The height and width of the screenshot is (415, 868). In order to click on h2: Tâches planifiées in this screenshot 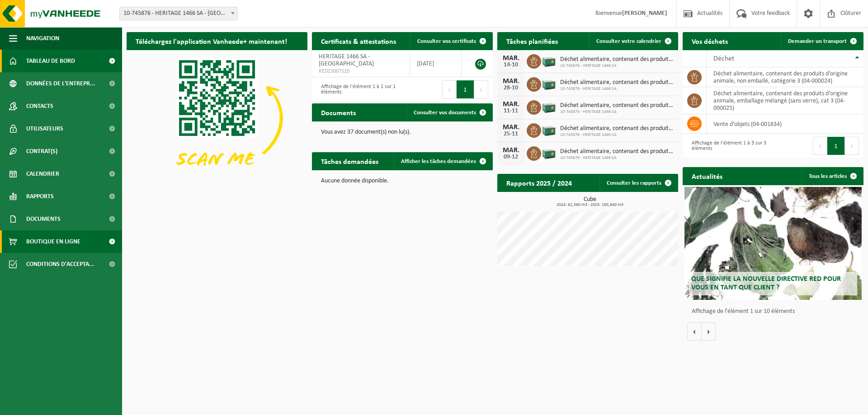, I will do `click(532, 41)`.